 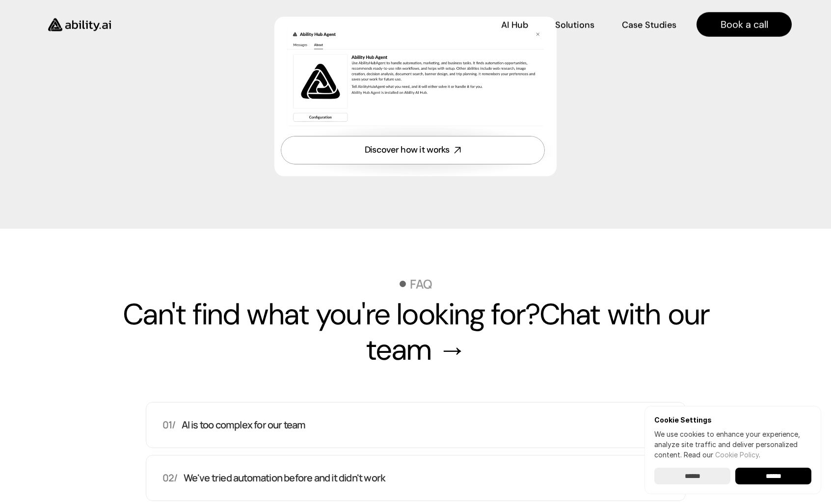 What do you see at coordinates (416, 332) in the screenshot?
I see `h2: Can't find what you're looking for?` at bounding box center [416, 332].